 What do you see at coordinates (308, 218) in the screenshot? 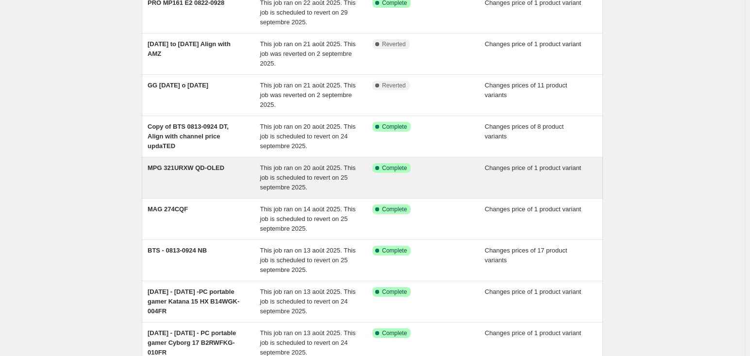
I see `span: This job ran on 14 août 2025. This job is scheduled to revert on 25 septembre 2025.` at bounding box center [308, 218].